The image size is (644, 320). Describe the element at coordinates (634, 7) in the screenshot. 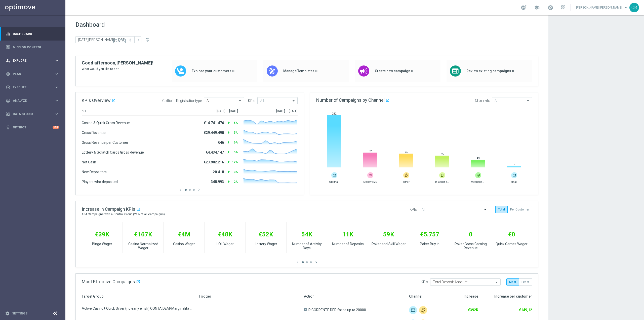

I see `div: CR` at that location.